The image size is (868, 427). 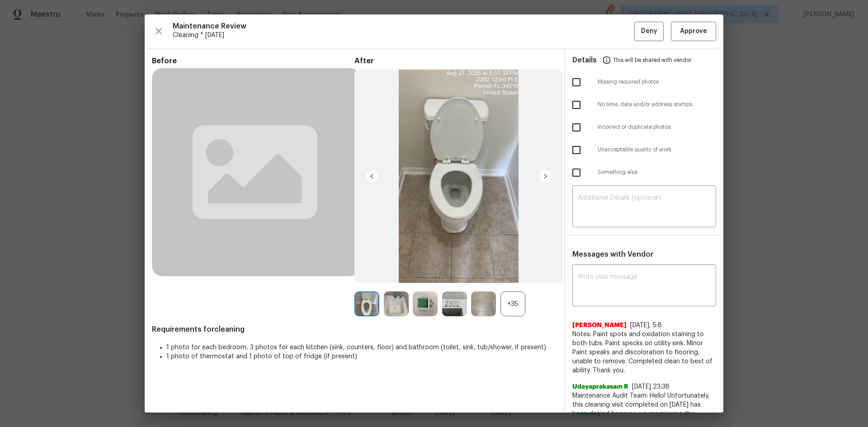 What do you see at coordinates (584, 60) in the screenshot?
I see `span: Details` at bounding box center [584, 60].